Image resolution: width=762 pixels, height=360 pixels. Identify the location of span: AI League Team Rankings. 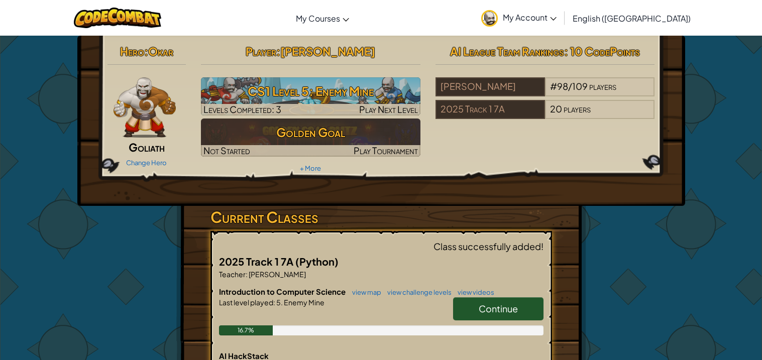
(507, 51).